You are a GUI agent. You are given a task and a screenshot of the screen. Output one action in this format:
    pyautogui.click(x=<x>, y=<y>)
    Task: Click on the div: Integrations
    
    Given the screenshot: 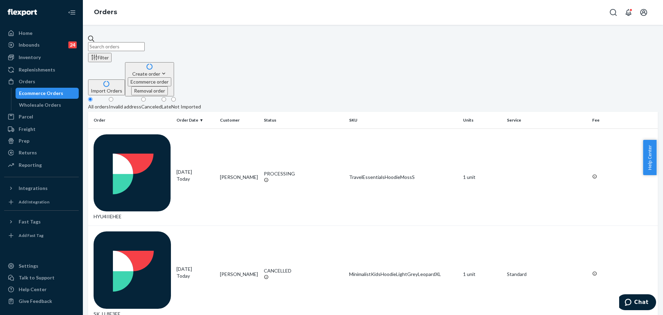 What is the action you would take?
    pyautogui.click(x=33, y=188)
    